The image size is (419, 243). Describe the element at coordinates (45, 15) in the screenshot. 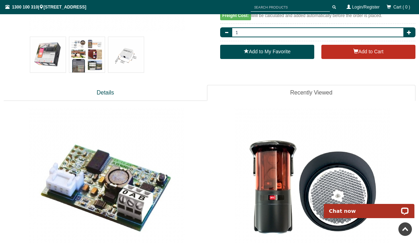

I see `p: Chat now` at that location.